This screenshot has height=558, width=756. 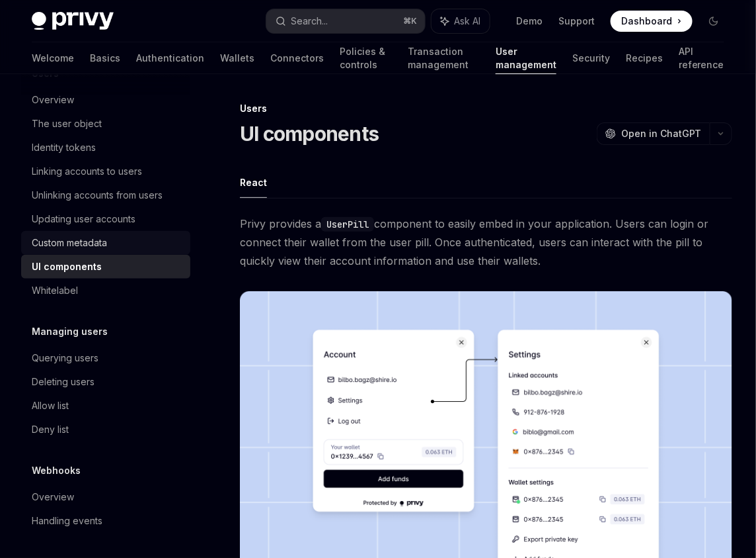 What do you see at coordinates (366, 58) in the screenshot?
I see `a: Policies & controls` at bounding box center [366, 58].